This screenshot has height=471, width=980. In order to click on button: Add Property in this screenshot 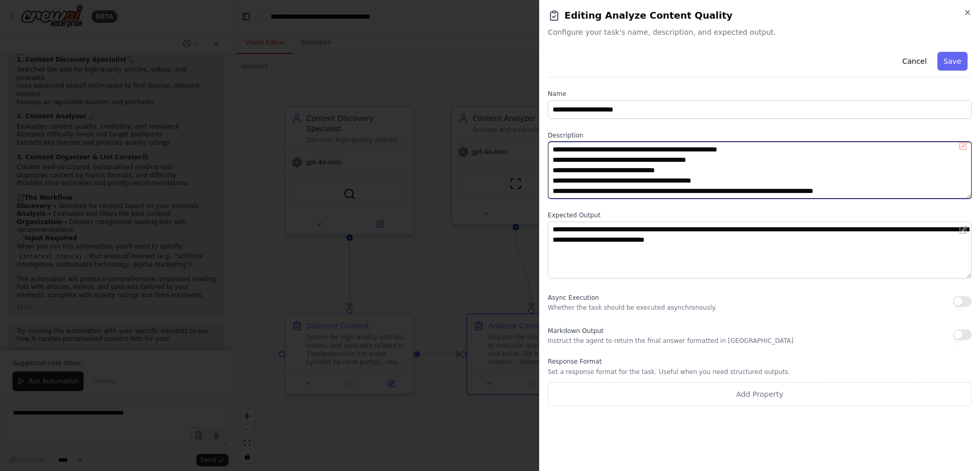, I will do `click(760, 394)`.